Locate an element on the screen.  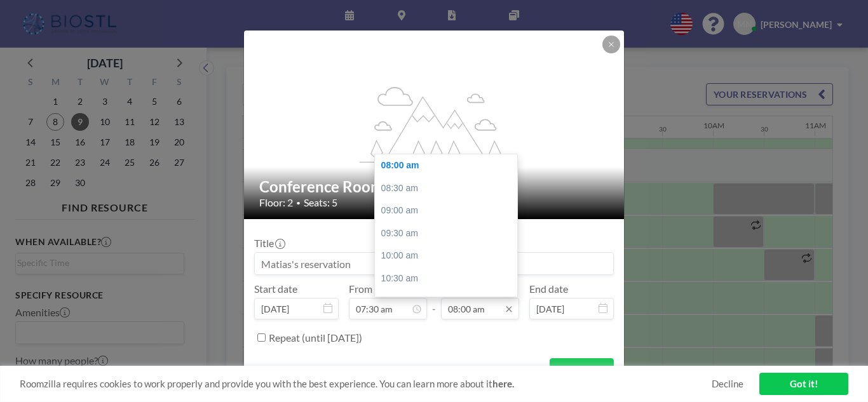
span: Seats: 5 is located at coordinates (320, 203).